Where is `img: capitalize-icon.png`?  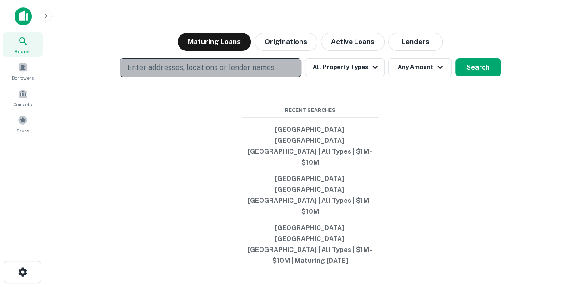 img: capitalize-icon.png is located at coordinates (23, 16).